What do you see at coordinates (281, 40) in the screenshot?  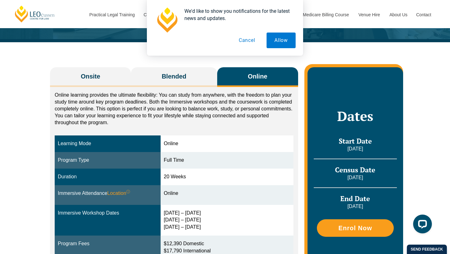 I see `button: Allow` at bounding box center [281, 40].